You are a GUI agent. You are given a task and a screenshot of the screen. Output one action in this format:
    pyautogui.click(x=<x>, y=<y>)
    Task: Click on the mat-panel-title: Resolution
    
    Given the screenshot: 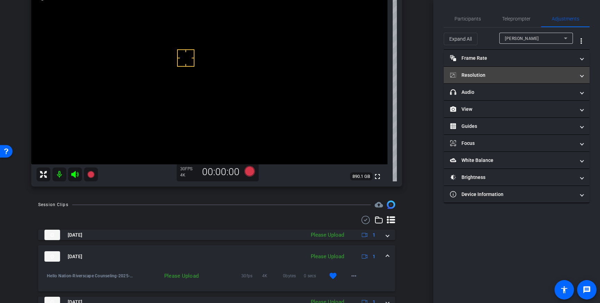 What is the action you would take?
    pyautogui.click(x=512, y=75)
    